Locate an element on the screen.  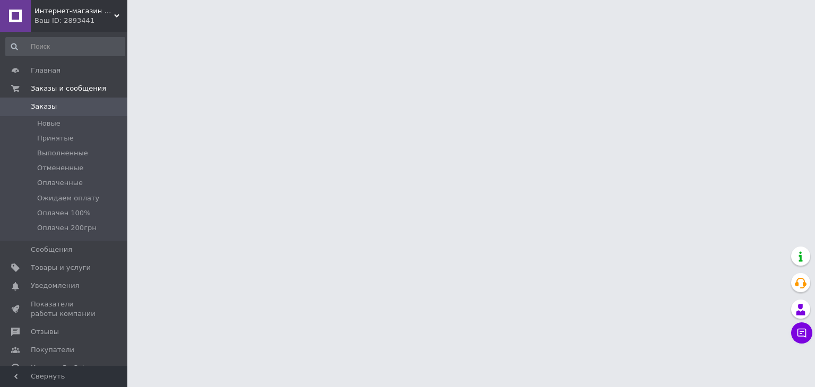
div: Ваш ID: 2893441 is located at coordinates (81, 21).